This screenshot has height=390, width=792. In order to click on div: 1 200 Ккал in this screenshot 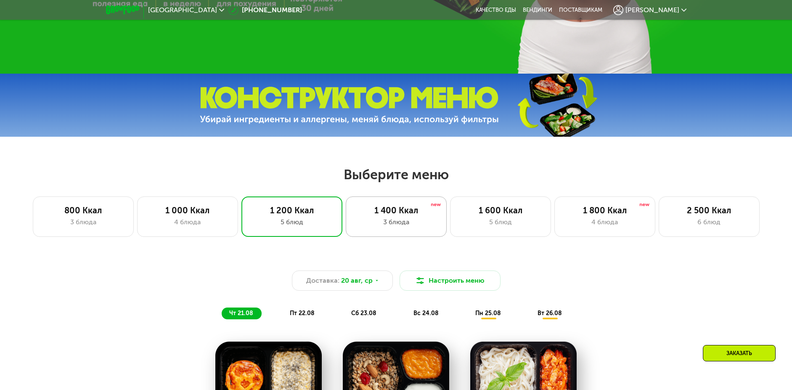, I will do `click(292, 210)`.